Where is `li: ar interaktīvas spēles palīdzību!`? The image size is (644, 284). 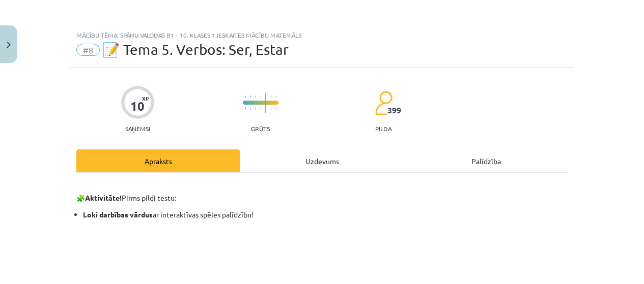
li: ar interaktīvas spēles palīdzību! is located at coordinates (326, 215).